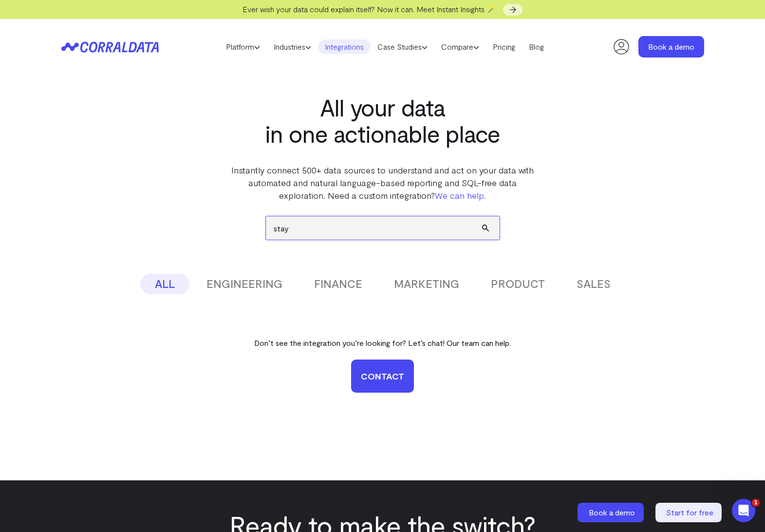  I want to click on a: Integrations, so click(344, 47).